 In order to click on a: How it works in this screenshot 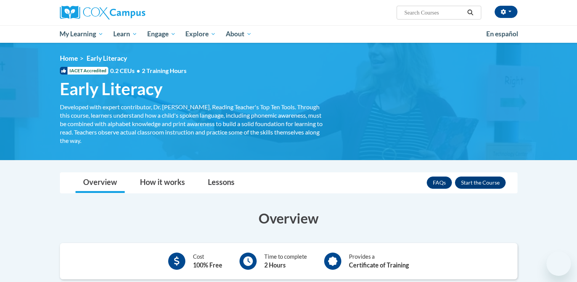, I will do `click(163, 182)`.